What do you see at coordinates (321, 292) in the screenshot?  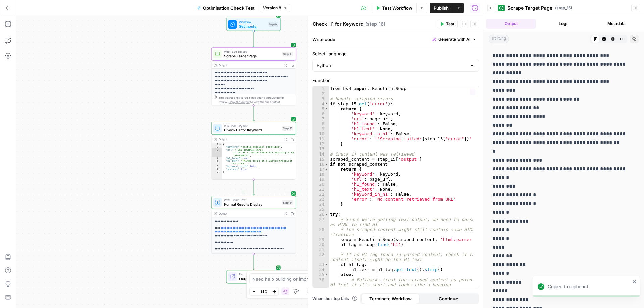 I see `div: 37` at bounding box center [321, 292].